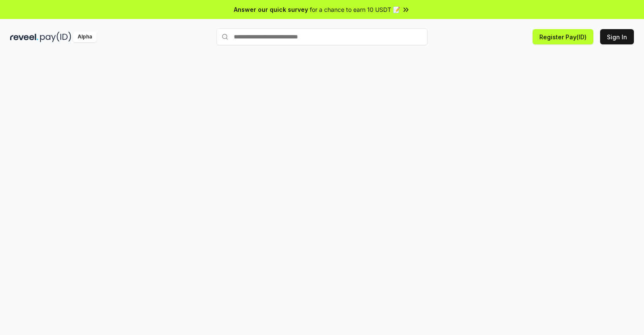  Describe the element at coordinates (271, 9) in the screenshot. I see `span: Answer our quick survey` at that location.